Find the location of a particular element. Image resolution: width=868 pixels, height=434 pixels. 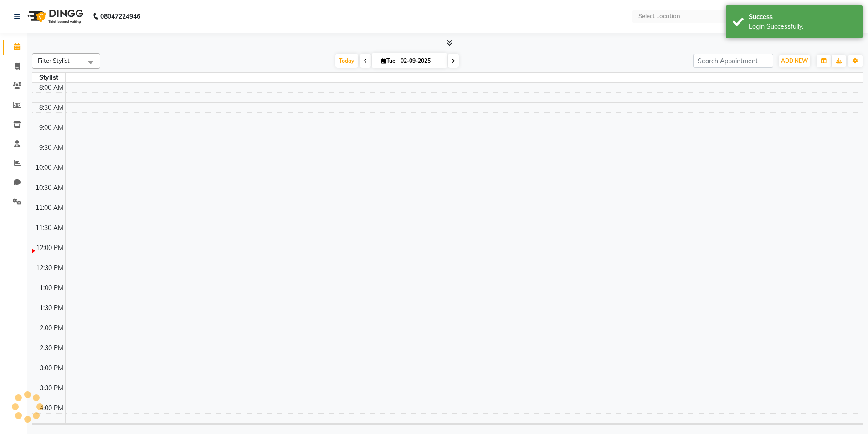

div: Select Location is located at coordinates (659, 17).